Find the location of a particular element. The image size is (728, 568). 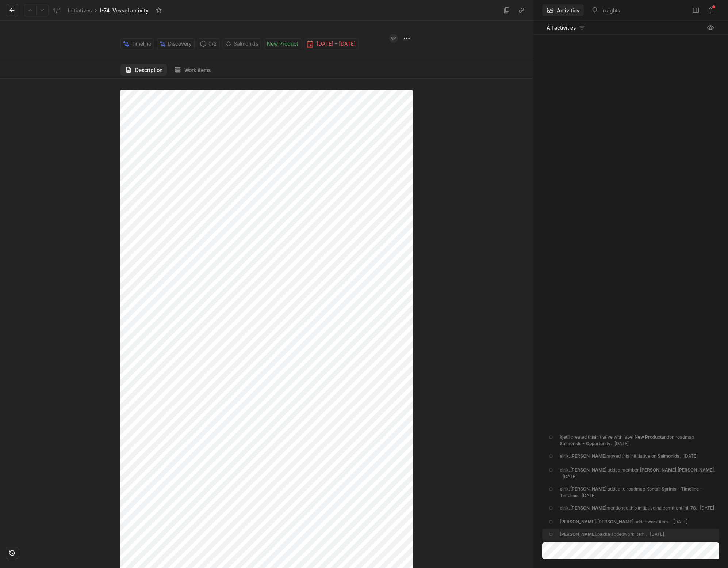

div: added member . is located at coordinates (637, 473).